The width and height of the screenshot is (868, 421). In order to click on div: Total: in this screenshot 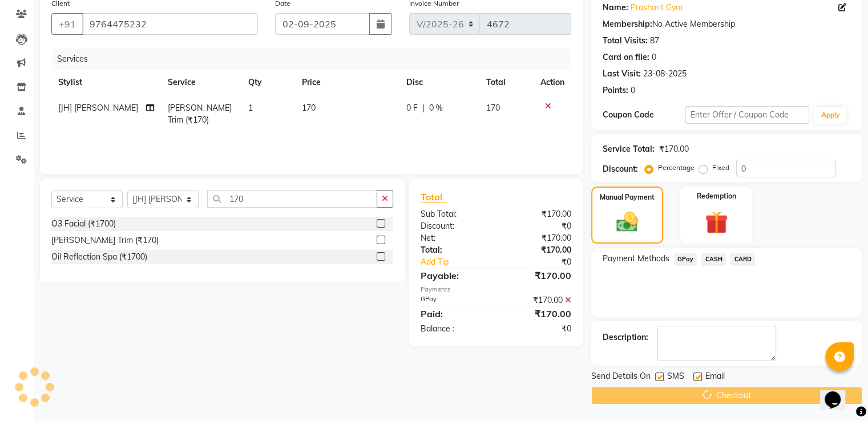, I will do `click(454, 250)`.